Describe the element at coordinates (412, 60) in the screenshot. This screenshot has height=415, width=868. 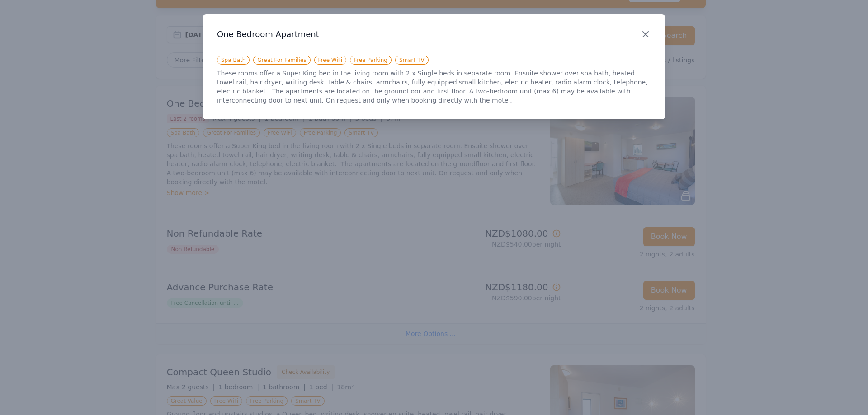
I see `span: Smart TV` at that location.